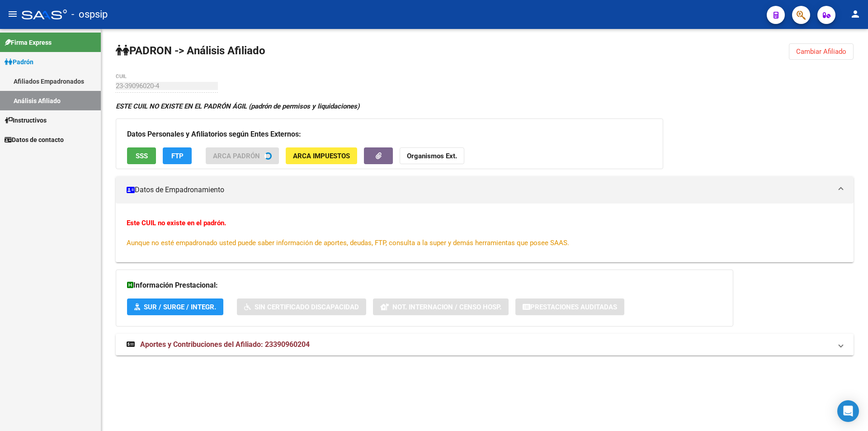 Image resolution: width=868 pixels, height=431 pixels. What do you see at coordinates (180, 307) in the screenshot?
I see `span: SUR / SURGE / INTEGR.` at bounding box center [180, 307].